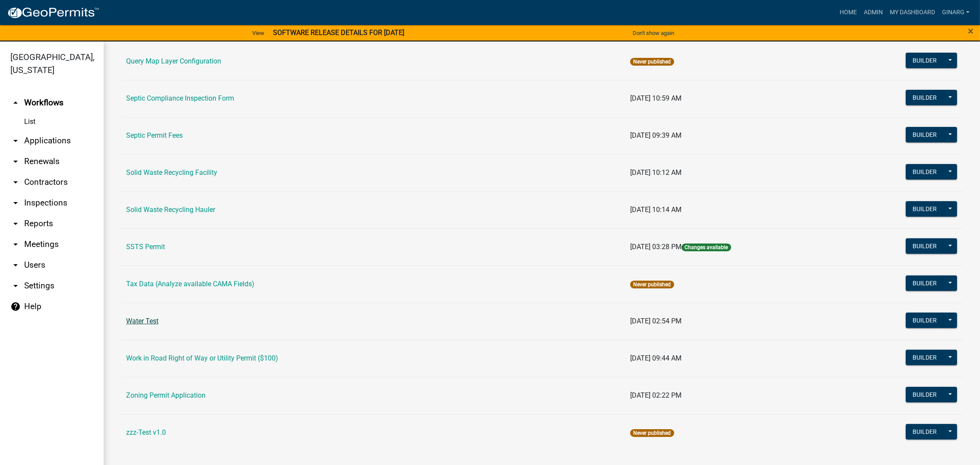 The image size is (980, 465). What do you see at coordinates (190, 284) in the screenshot?
I see `a: Tax Data (Analyze available CAMA Fields)` at bounding box center [190, 284].